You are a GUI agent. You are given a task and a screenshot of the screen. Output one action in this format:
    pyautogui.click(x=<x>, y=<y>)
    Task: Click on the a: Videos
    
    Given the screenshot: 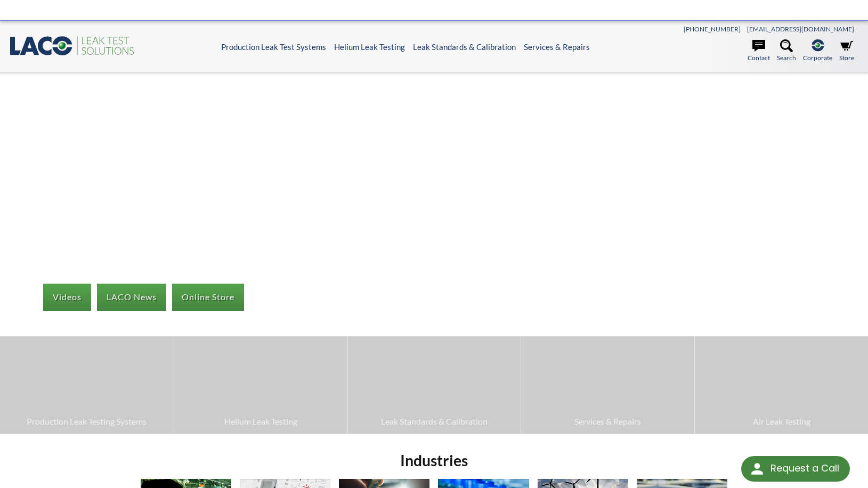 What is the action you would take?
    pyautogui.click(x=67, y=297)
    